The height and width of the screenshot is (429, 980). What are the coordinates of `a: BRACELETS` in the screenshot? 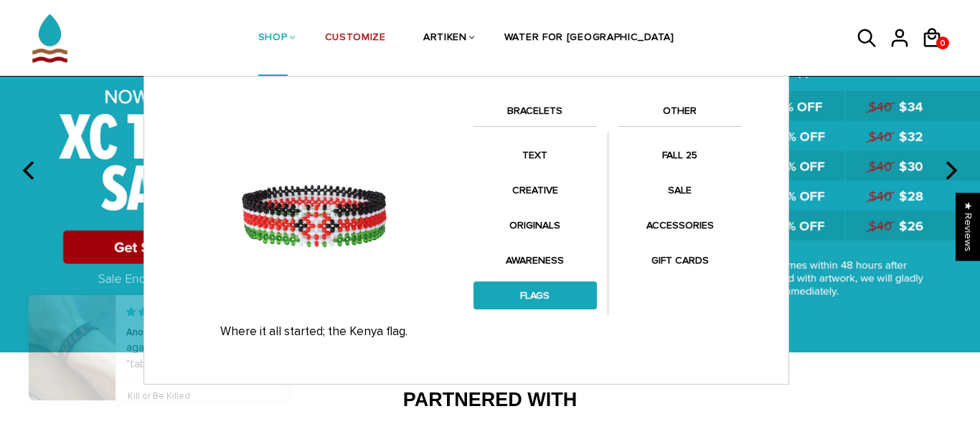 It's located at (535, 115).